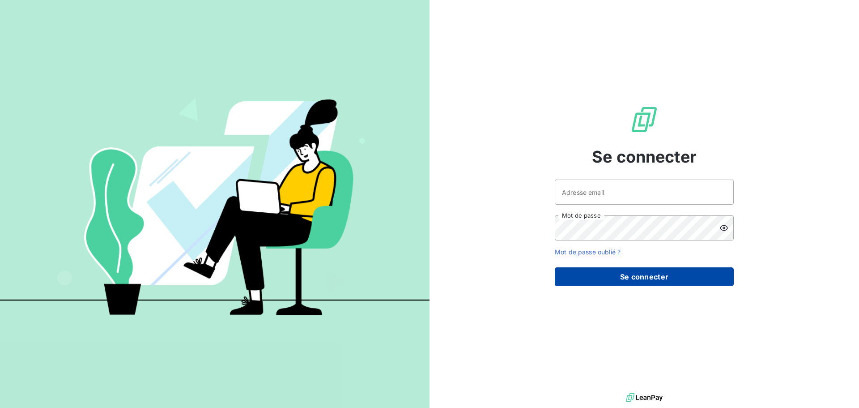 The image size is (859, 408). I want to click on input: placeholder, so click(644, 192).